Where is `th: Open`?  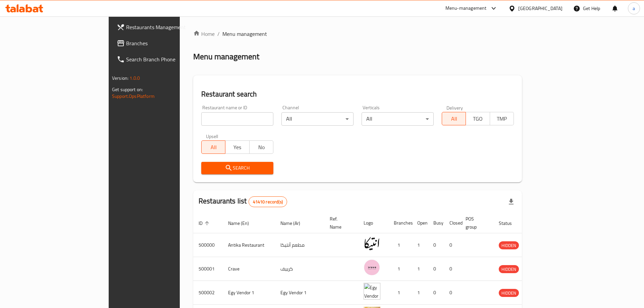 th: Open is located at coordinates (420, 223).